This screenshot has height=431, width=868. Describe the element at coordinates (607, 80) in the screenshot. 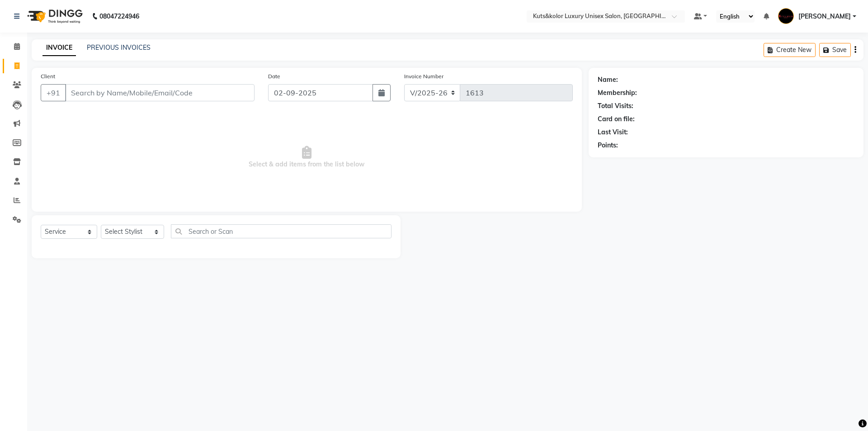

I see `div: Name:` at that location.